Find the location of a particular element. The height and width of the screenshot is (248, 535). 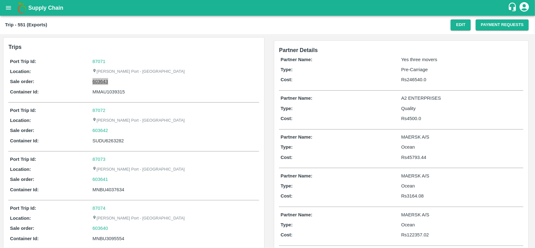

b: Supply Chain is located at coordinates (46, 8).